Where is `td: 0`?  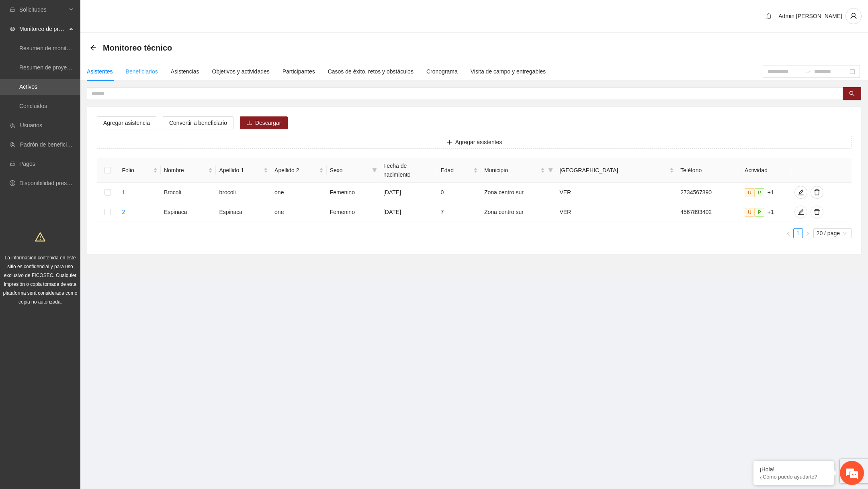
td: 0 is located at coordinates (459, 192).